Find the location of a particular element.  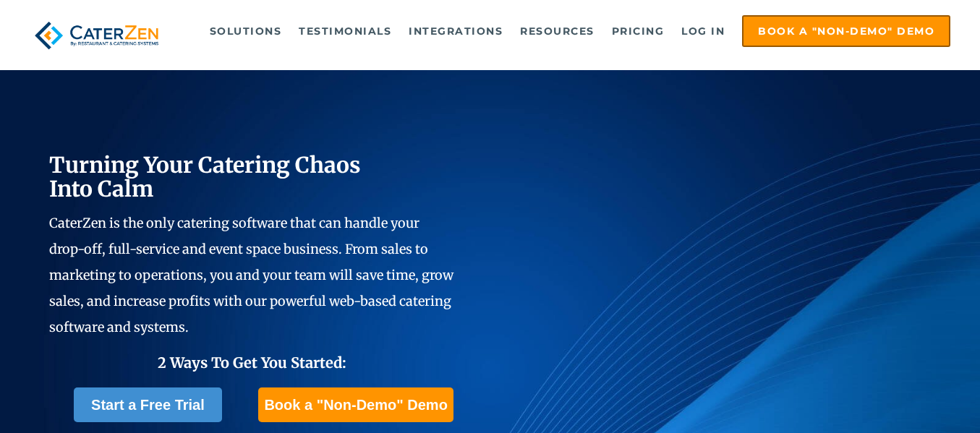

a: Pricing is located at coordinates (638, 31).